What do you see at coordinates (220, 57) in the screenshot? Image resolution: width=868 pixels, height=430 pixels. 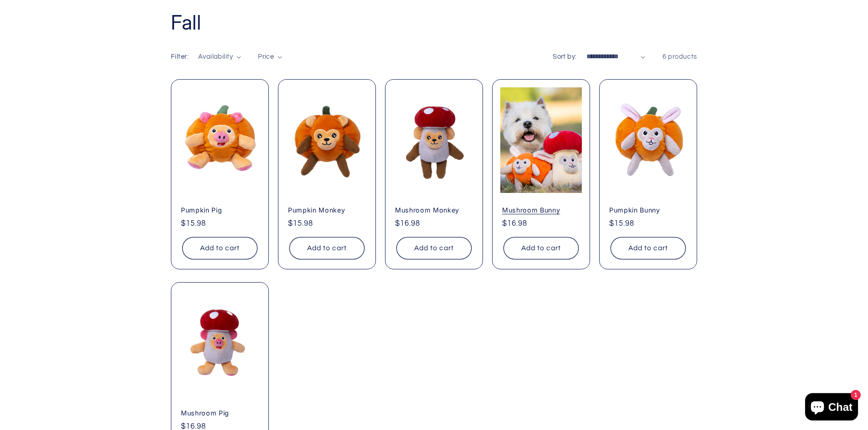 I see `summary: Availability (0 selected)` at bounding box center [220, 57].